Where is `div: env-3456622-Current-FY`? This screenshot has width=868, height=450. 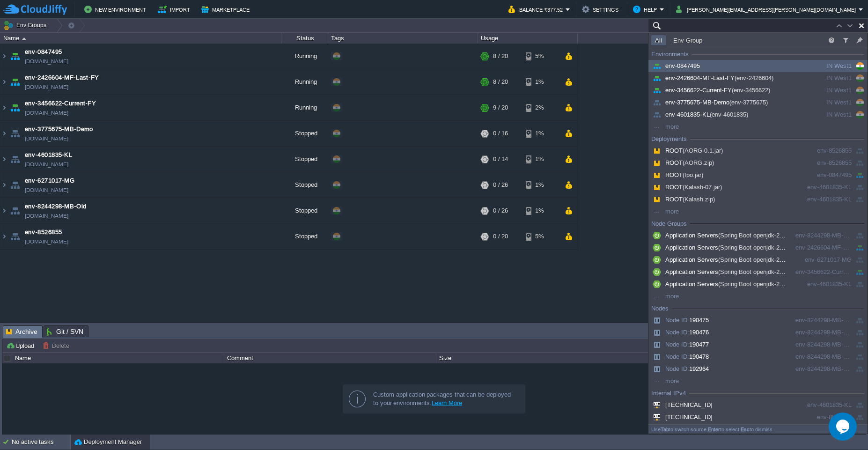
div: env-3456622-Current-FY is located at coordinates (822, 272).